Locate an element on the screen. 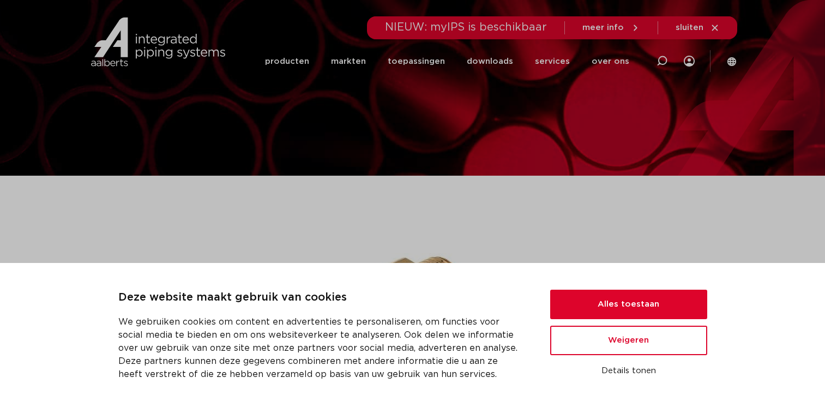 This screenshot has height=407, width=825. a: producten is located at coordinates (287, 61).